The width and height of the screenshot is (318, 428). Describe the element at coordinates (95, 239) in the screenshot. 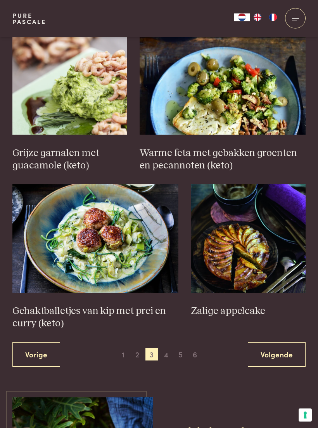

I see `img: Gehaktballetjes van kip met prei en curry (keto)` at that location.